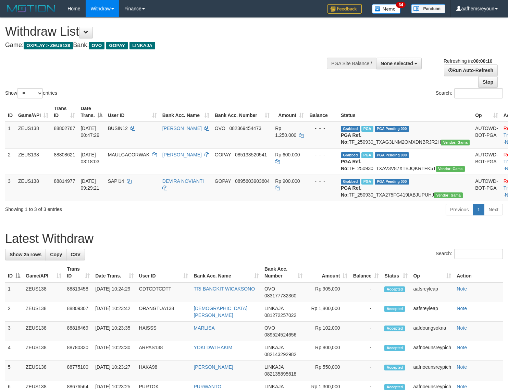 The height and width of the screenshot is (390, 508). Describe the element at coordinates (91, 112) in the screenshot. I see `th: Date Trans.: activate to sort column descending` at that location.